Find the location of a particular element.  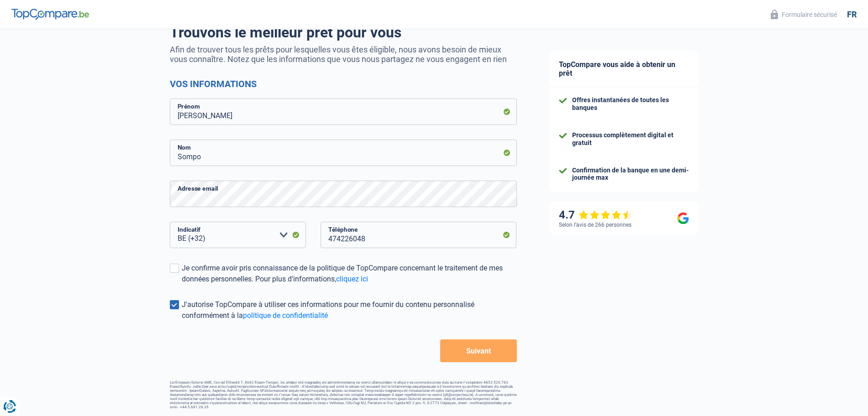

img: TopCompare Logo is located at coordinates (51, 14).